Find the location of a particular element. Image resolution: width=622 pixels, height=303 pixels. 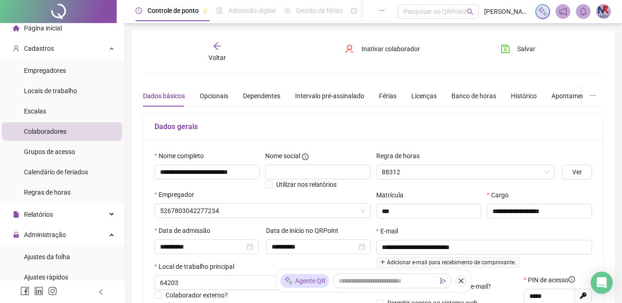

div: Banco de horas is located at coordinates (474, 96).